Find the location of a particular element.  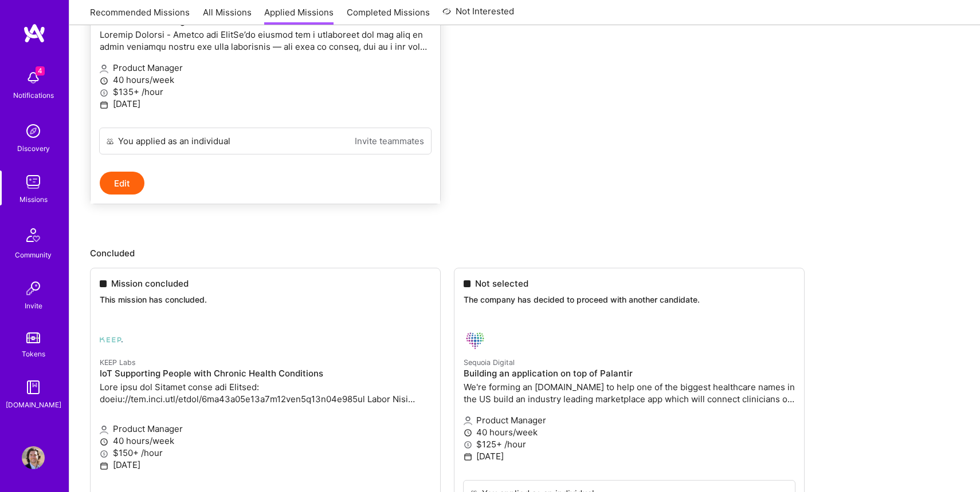

div: Notifications is located at coordinates (33, 95).